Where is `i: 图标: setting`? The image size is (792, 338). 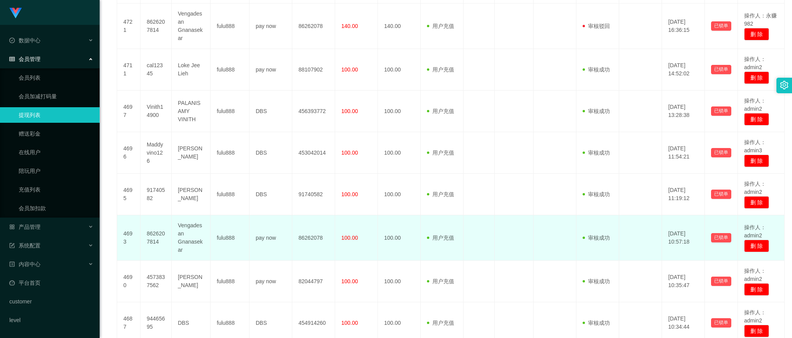
i: 图标: setting is located at coordinates (784, 85).